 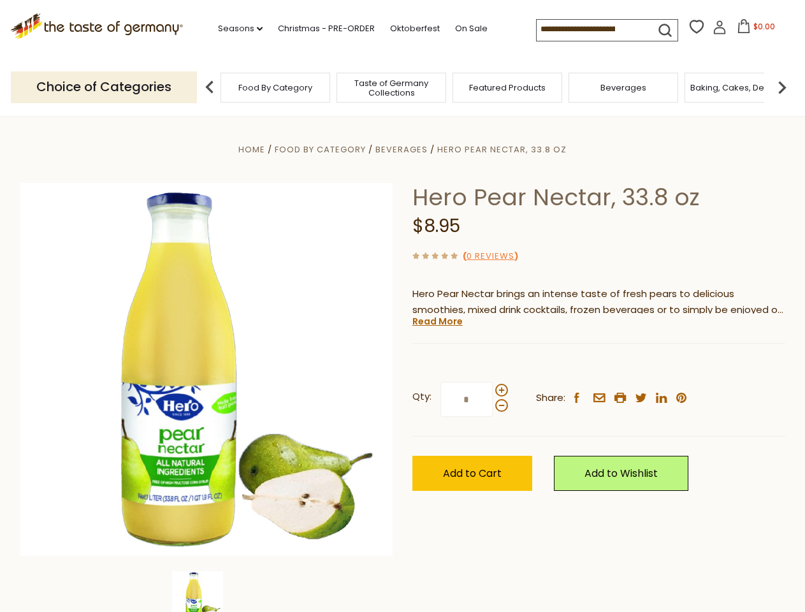 What do you see at coordinates (621, 473) in the screenshot?
I see `a: Add to Wishlist` at bounding box center [621, 473].